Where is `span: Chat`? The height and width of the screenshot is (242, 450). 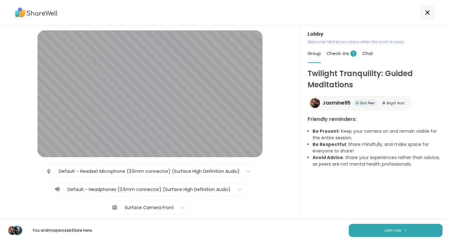 span: Chat is located at coordinates (368, 53).